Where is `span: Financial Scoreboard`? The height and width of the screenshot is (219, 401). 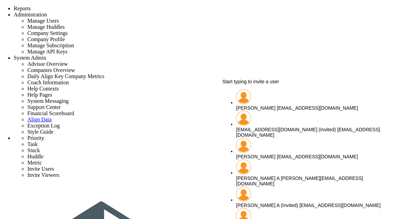
span: Financial Scoreboard is located at coordinates (51, 113).